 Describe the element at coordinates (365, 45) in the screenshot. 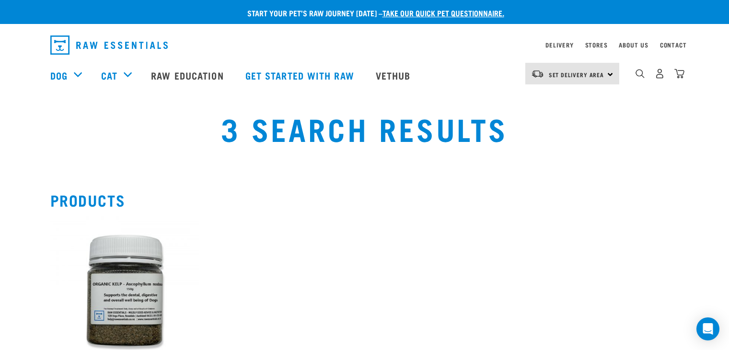

I see `nav: dropdown navigation` at that location.